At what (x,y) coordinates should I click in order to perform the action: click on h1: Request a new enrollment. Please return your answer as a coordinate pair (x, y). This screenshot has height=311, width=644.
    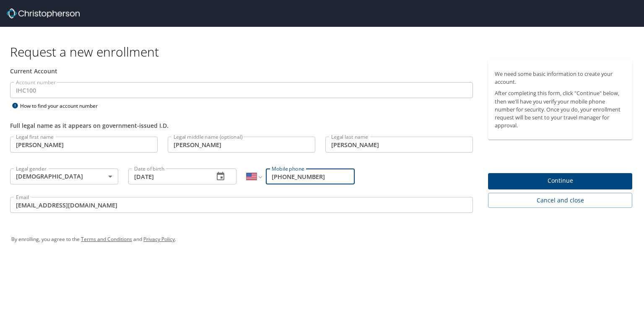
    Looking at the image, I should click on (325, 52).